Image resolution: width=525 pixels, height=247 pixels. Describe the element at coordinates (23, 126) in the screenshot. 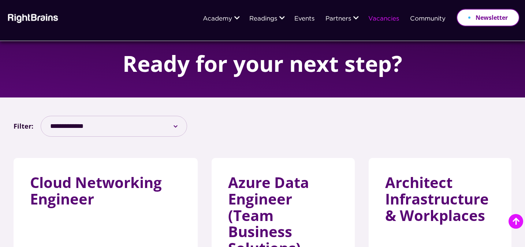

I see `label: Filter:` at that location.